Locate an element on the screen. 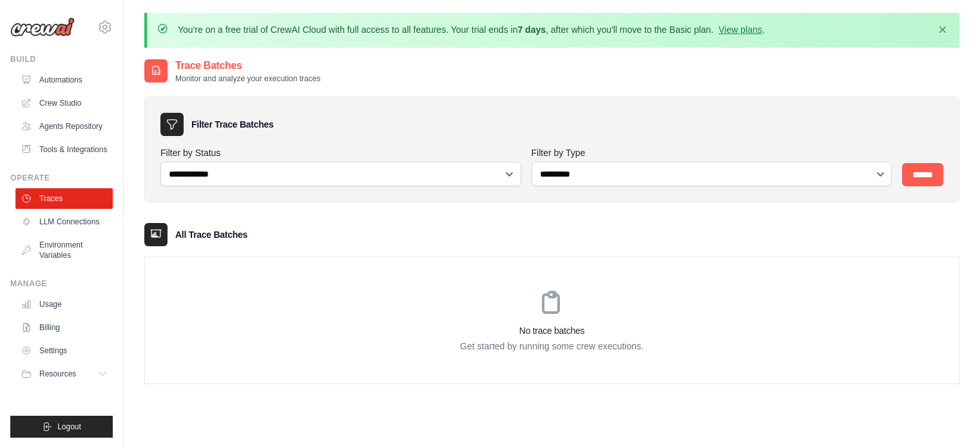 The image size is (980, 448). h3: All Trace Batches is located at coordinates (211, 235).